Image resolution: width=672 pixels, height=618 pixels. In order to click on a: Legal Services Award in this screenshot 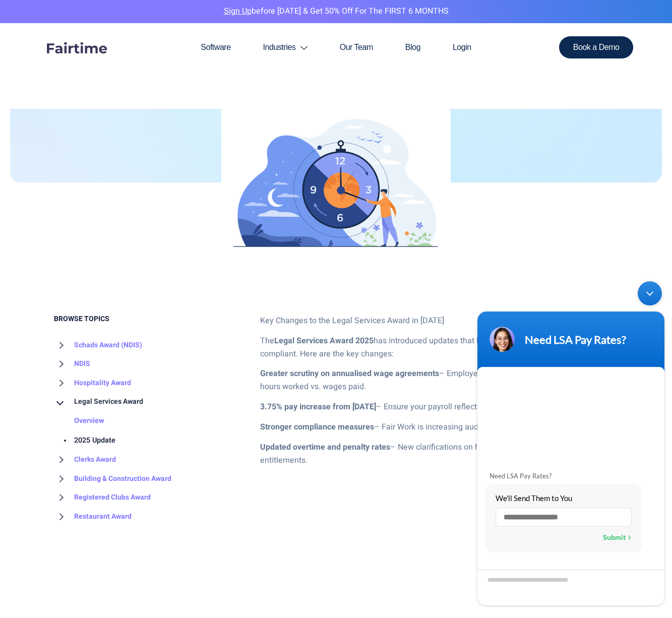, I will do `click(98, 402)`.